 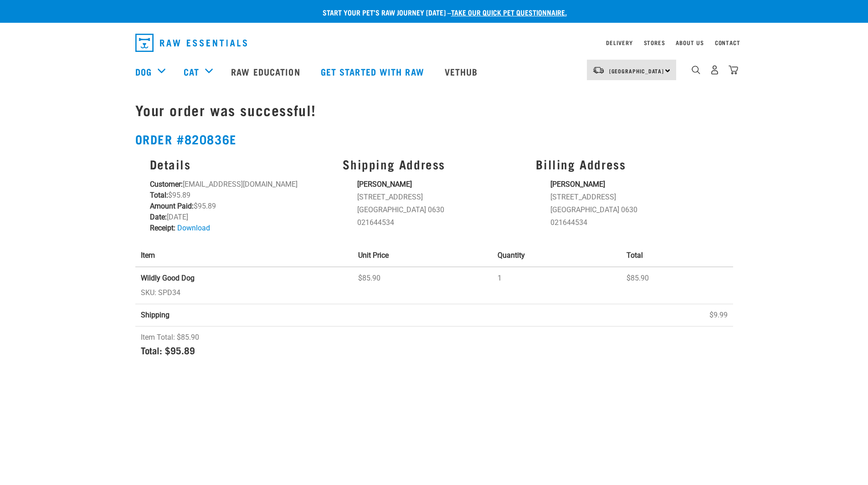 I want to click on td: $9.99, so click(x=677, y=315).